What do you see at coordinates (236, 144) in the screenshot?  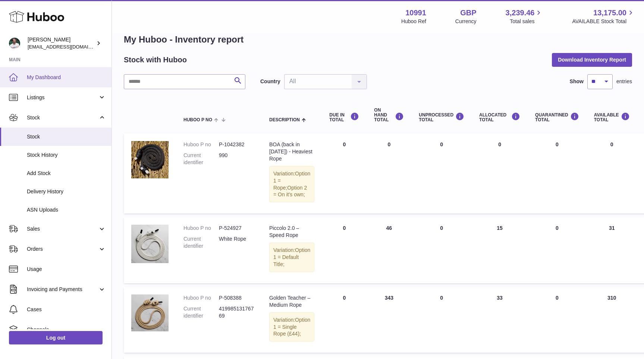 I see `dd: P-1042382` at bounding box center [236, 144].